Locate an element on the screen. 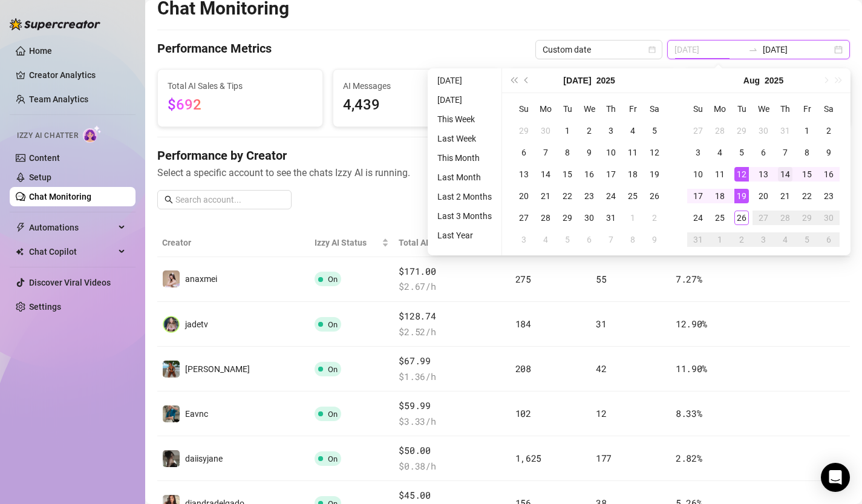  span: Automations is located at coordinates (72, 227).